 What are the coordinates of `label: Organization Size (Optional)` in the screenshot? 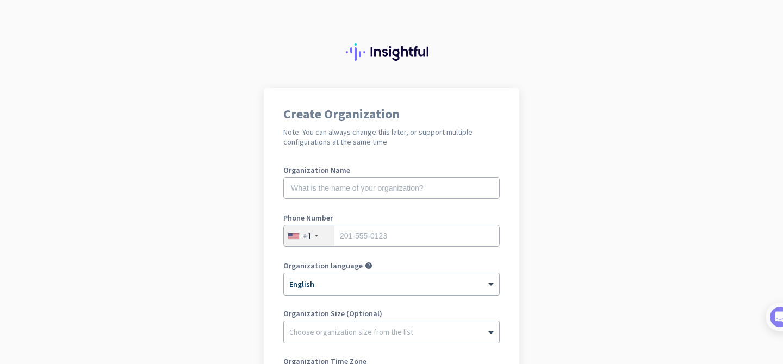 It's located at (391, 314).